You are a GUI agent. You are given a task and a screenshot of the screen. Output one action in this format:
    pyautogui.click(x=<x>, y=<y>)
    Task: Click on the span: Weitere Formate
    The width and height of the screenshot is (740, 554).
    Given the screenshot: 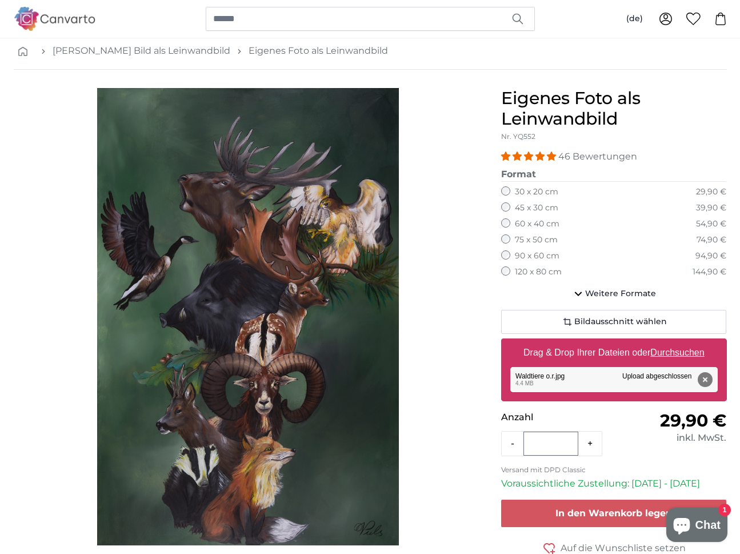 What is the action you would take?
    pyautogui.click(x=621, y=294)
    